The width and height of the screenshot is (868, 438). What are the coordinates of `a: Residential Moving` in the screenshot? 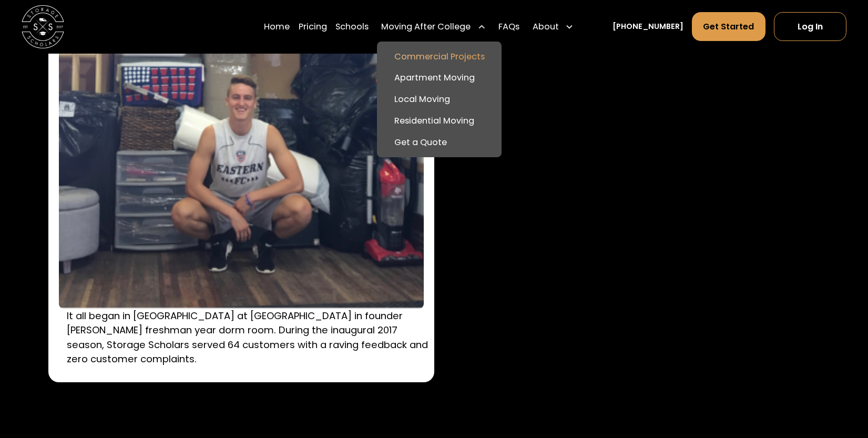 It's located at (439, 121).